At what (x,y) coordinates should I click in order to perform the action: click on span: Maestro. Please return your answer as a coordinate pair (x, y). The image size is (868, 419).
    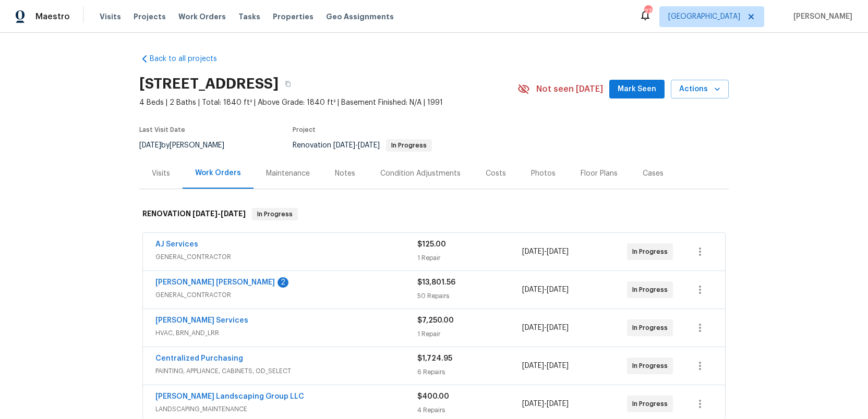
    Looking at the image, I should click on (53, 17).